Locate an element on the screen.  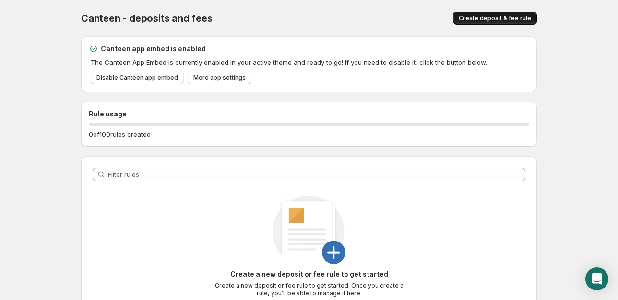
input: Filter rules is located at coordinates (317, 175).